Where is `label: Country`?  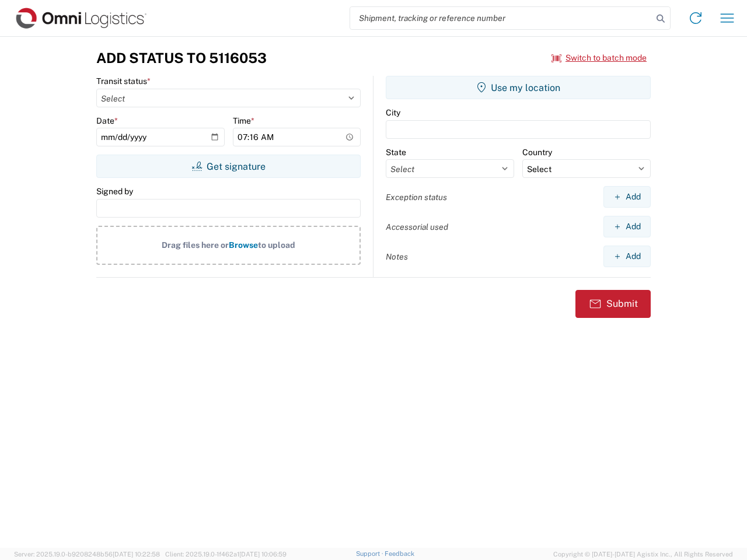 label: Country is located at coordinates (537, 152).